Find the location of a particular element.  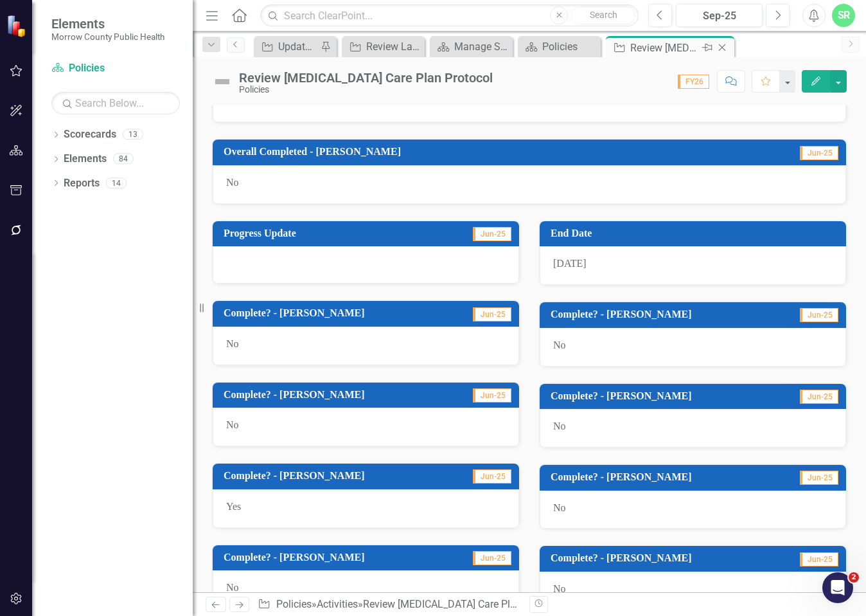

a: Elements is located at coordinates (85, 159).